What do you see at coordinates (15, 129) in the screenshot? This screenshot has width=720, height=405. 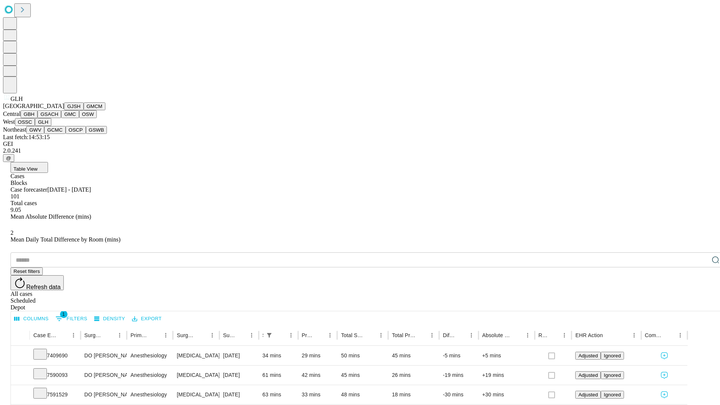 I see `span: Northeast` at bounding box center [15, 129].